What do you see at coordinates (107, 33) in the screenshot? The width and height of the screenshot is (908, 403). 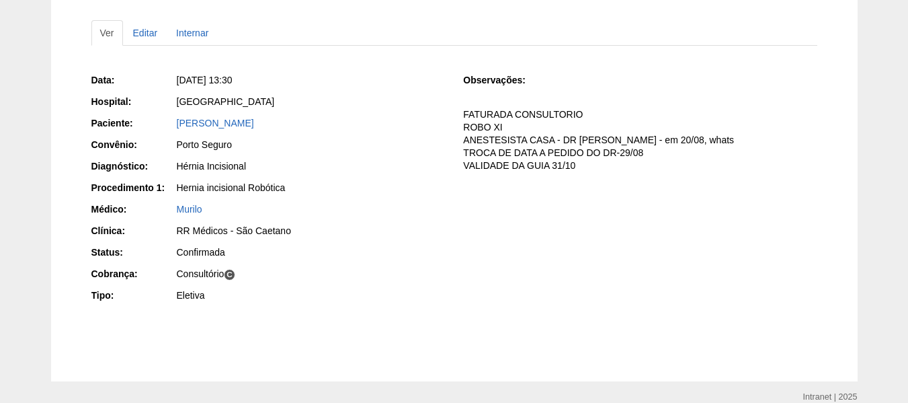 I see `a: Ver` at bounding box center [107, 33].